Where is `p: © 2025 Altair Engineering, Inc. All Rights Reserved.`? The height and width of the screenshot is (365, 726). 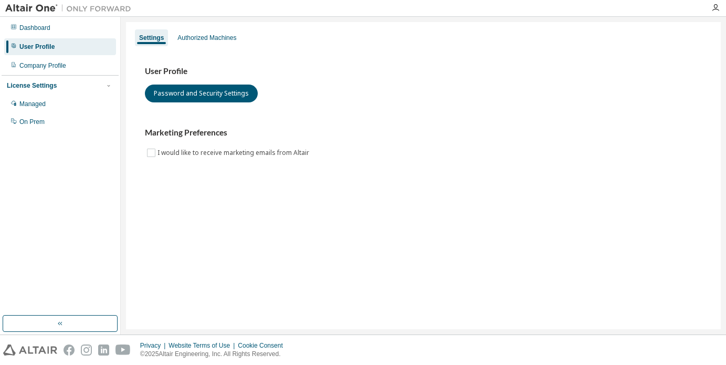
p: © 2025 Altair Engineering, Inc. All Rights Reserved. is located at coordinates (215, 354).